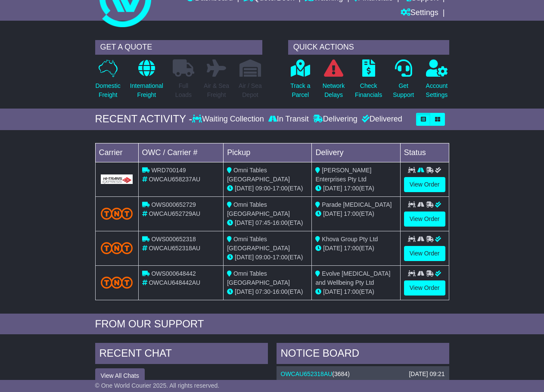  Describe the element at coordinates (174, 248) in the screenshot. I see `span: OWCAU652318AU` at that location.